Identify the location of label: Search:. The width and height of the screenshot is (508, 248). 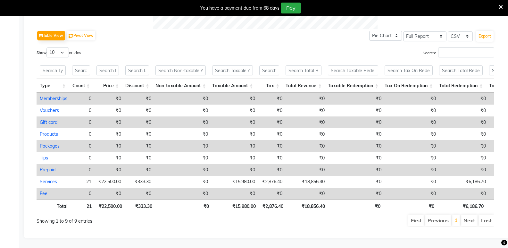
(458, 52).